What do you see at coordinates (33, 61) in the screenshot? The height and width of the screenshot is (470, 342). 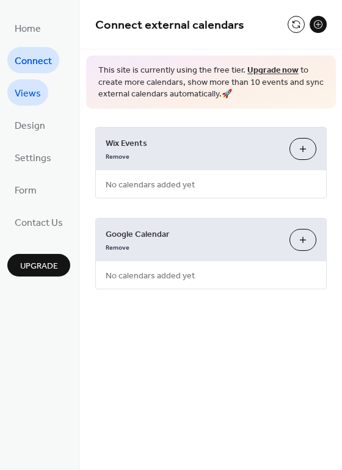 I see `span: Connect` at bounding box center [33, 61].